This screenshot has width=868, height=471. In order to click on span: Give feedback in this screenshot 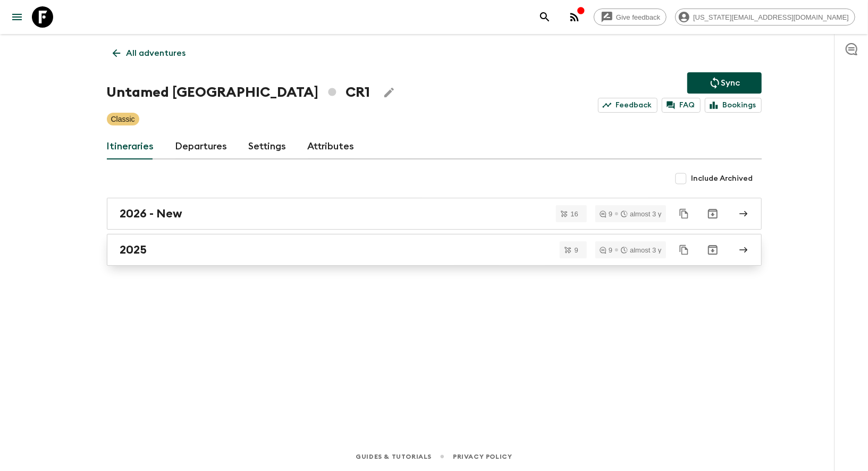, I will do `click(638, 17)`.